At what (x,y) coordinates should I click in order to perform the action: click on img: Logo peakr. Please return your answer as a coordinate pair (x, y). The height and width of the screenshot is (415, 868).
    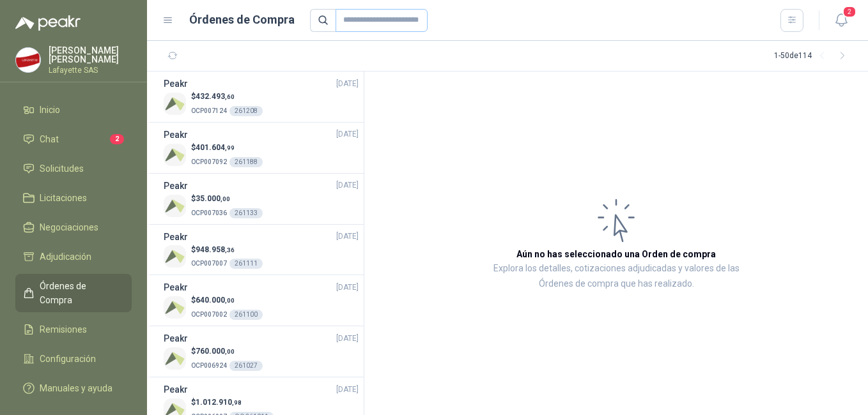
    Looking at the image, I should click on (47, 23).